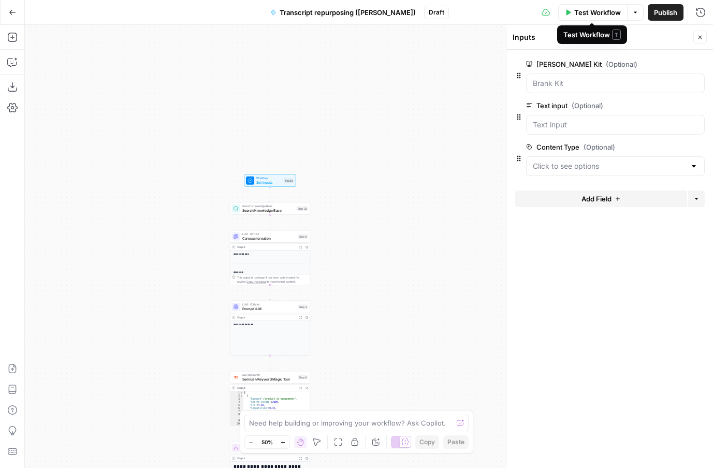  I want to click on div: 1, so click(237, 393).